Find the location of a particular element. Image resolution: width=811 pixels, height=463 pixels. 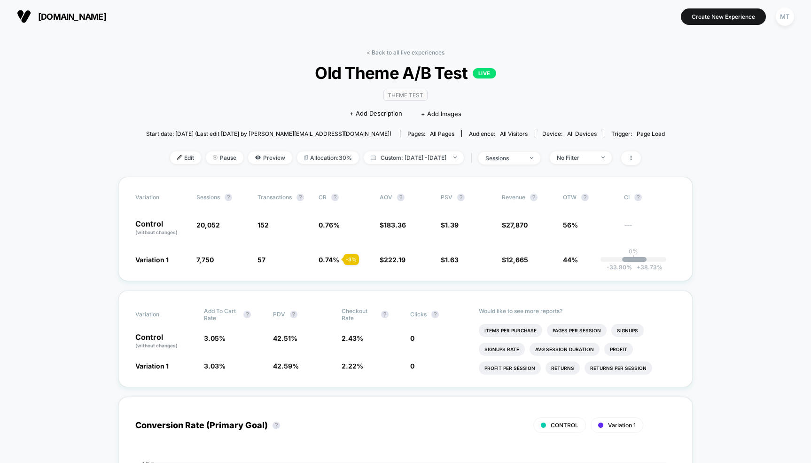

span: Theme Test is located at coordinates (406, 95).